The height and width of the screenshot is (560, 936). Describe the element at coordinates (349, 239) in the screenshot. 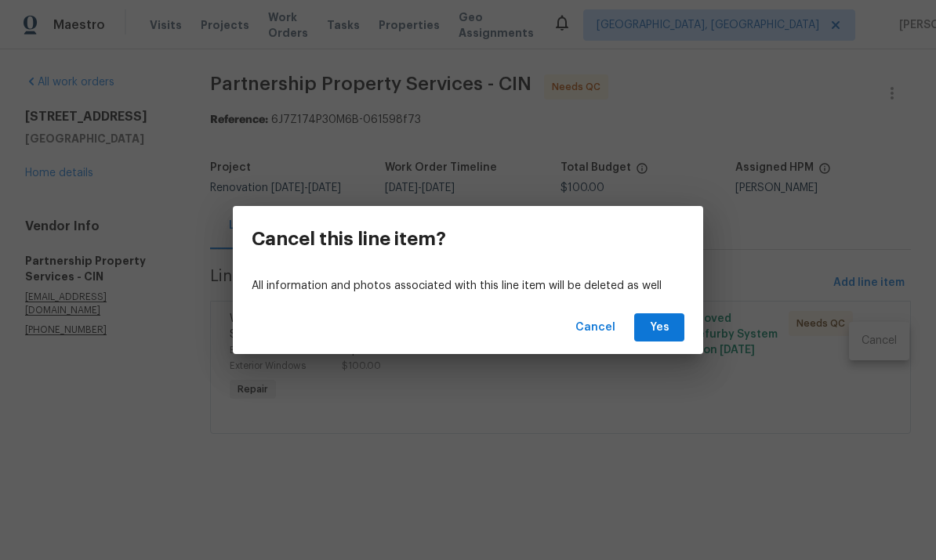

I see `h3: Cancel this line item?` at that location.